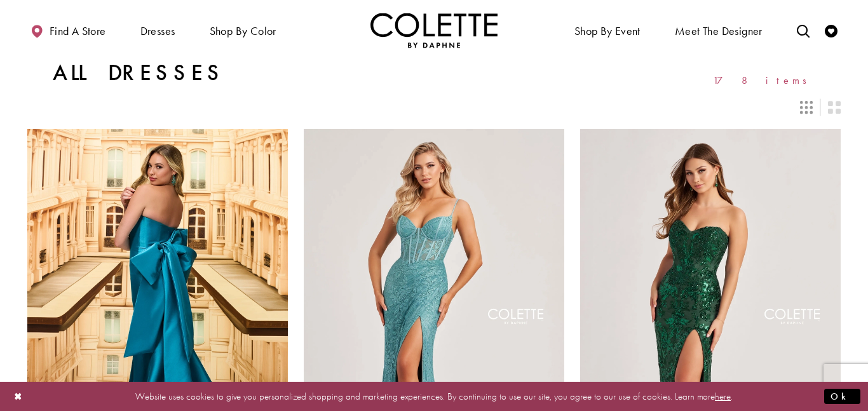 This screenshot has height=411, width=868. I want to click on a: Visit Home Page, so click(434, 30).